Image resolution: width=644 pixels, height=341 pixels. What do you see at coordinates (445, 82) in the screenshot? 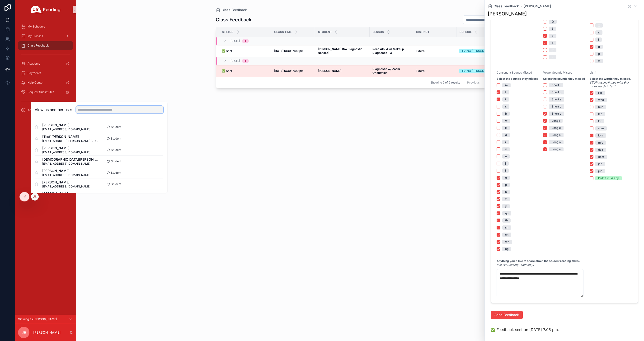
I see `span: Showing 2 of 2 results` at bounding box center [445, 82].